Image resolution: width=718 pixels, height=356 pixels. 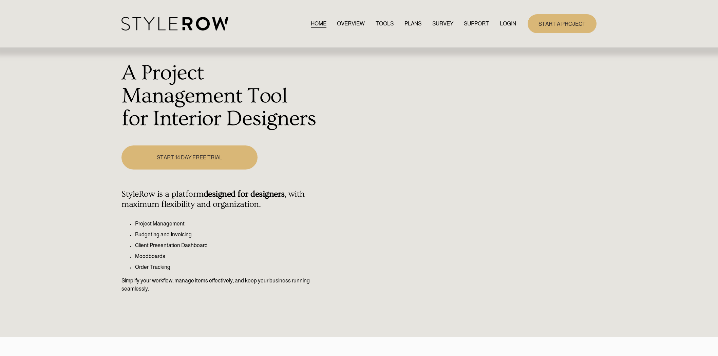 What do you see at coordinates (226, 246) in the screenshot?
I see `p: Client Presentation Dashboard` at bounding box center [226, 246].